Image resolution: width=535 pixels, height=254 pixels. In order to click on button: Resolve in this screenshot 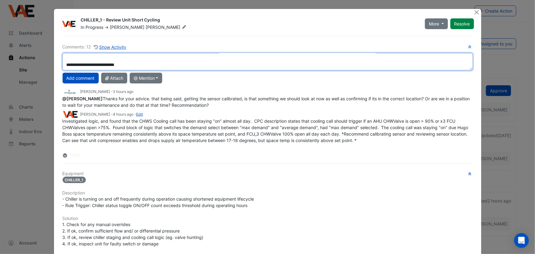, I will do `click(462, 24)`.